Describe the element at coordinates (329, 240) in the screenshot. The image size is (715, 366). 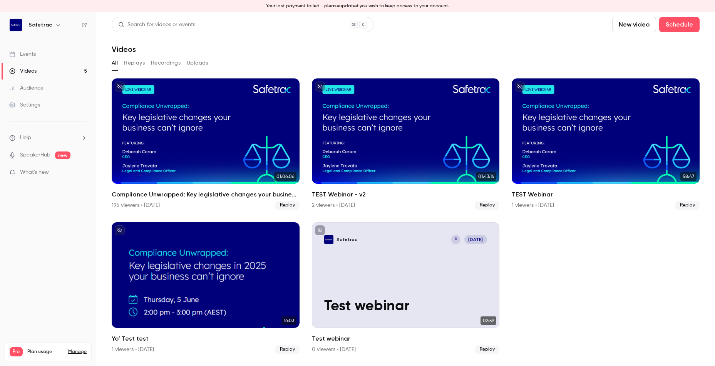
I see `img: Test webinar` at that location.